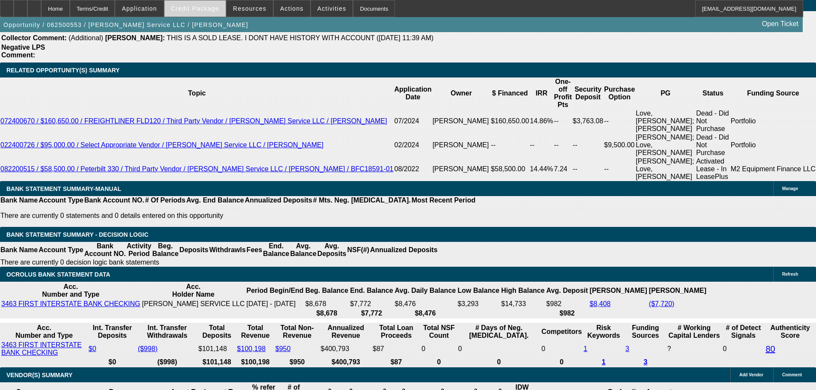  Describe the element at coordinates (327, 313) in the screenshot. I see `th: $8,678` at that location.